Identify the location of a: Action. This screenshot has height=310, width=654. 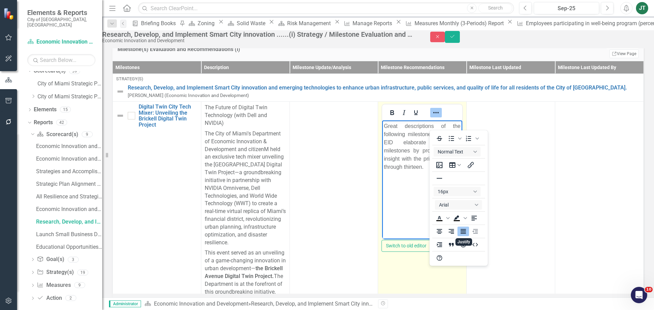
(49, 298).